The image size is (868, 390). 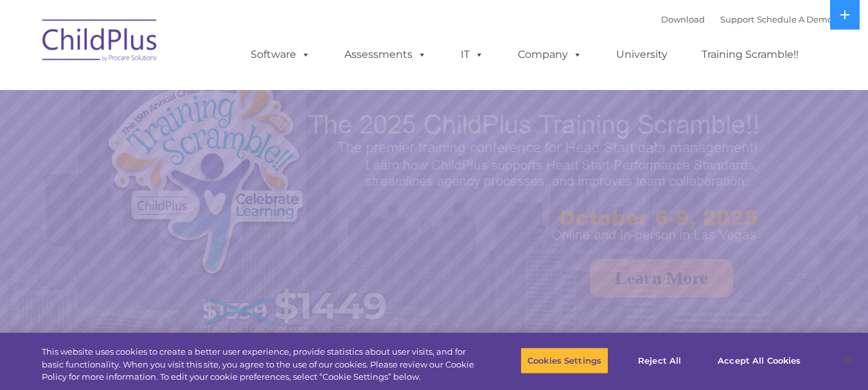 What do you see at coordinates (564, 360) in the screenshot?
I see `button: Cookies Settings` at bounding box center [564, 360].